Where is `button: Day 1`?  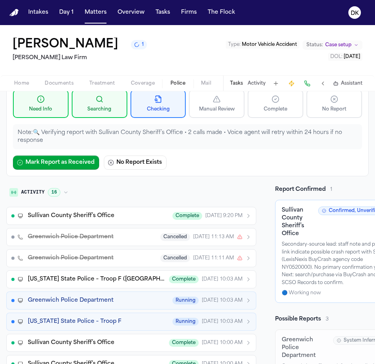 button: Day 1 is located at coordinates (66, 13).